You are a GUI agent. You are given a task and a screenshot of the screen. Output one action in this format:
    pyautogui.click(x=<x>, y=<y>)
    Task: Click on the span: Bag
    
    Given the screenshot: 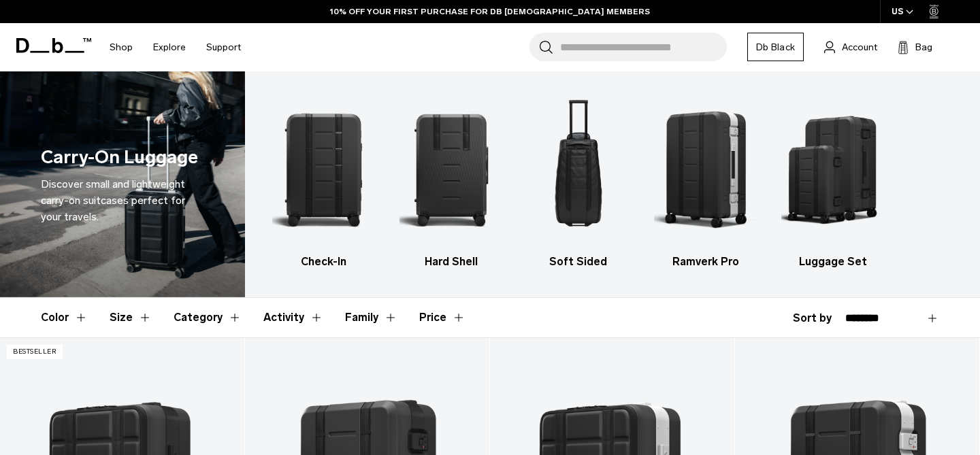 What is the action you would take?
    pyautogui.click(x=923, y=47)
    